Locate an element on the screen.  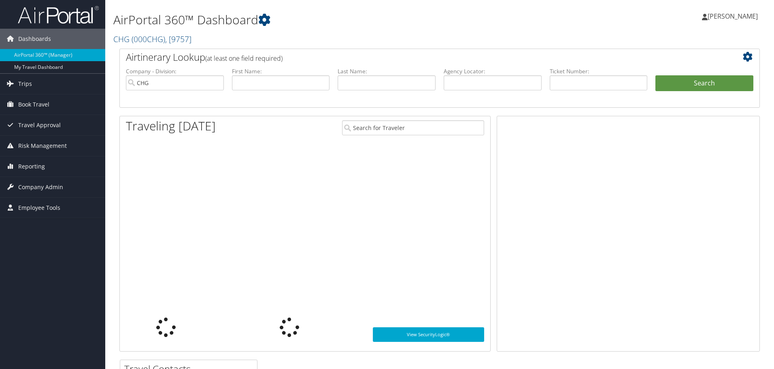
a: View SecurityLogic® is located at coordinates (429, 335).